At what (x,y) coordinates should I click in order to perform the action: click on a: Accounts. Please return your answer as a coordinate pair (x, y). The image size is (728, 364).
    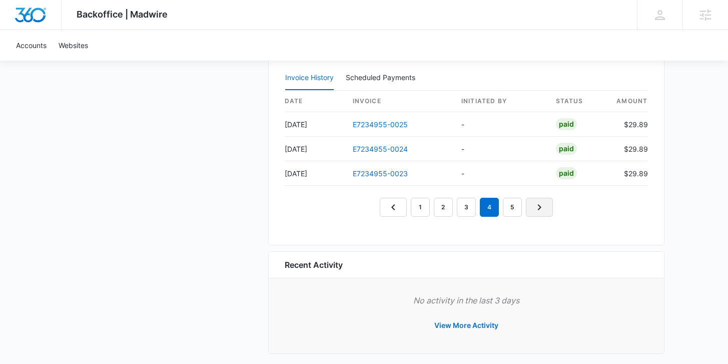
    Looking at the image, I should click on (31, 45).